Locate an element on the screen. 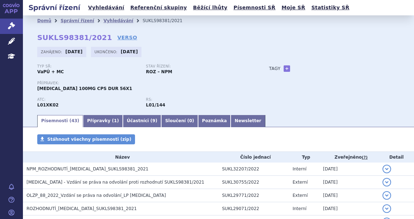  span: 0 is located at coordinates (190, 121).